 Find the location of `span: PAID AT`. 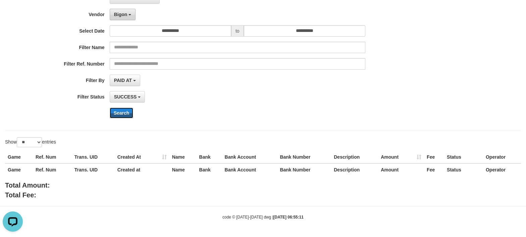

span: PAID AT is located at coordinates (123, 80).